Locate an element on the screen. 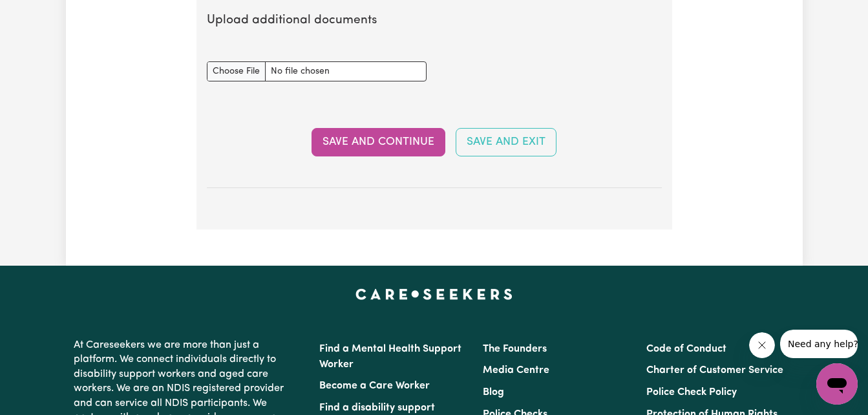  a: Media Centre is located at coordinates (516, 370).